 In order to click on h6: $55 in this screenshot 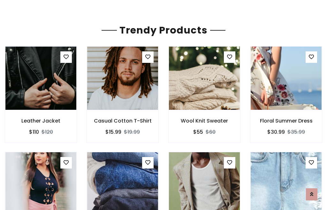, I will do `click(198, 132)`.